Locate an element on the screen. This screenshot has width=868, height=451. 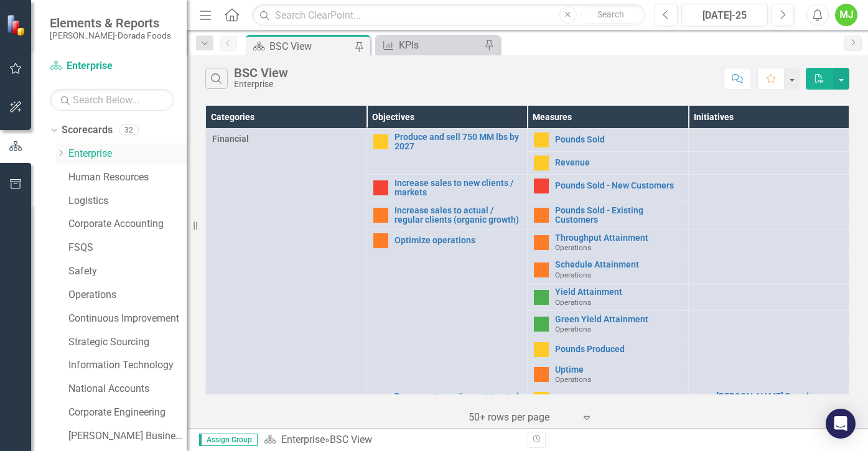
div: 32 is located at coordinates (129, 130).